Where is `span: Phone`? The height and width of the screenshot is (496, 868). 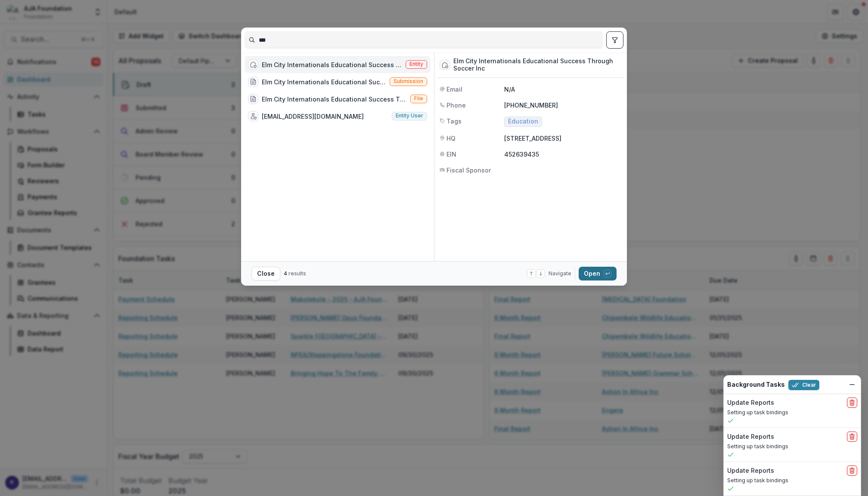
span: Phone is located at coordinates (456, 105).